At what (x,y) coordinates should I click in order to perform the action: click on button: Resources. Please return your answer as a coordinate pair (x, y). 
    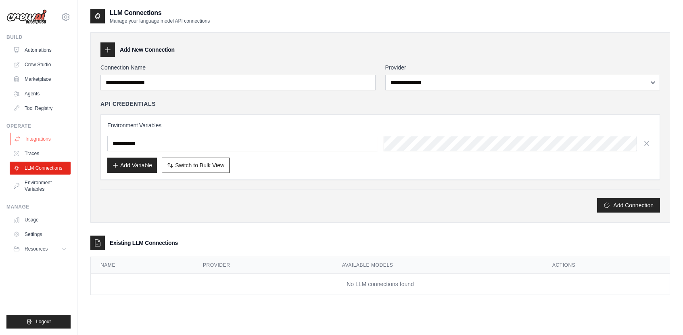
    Looking at the image, I should click on (40, 249).